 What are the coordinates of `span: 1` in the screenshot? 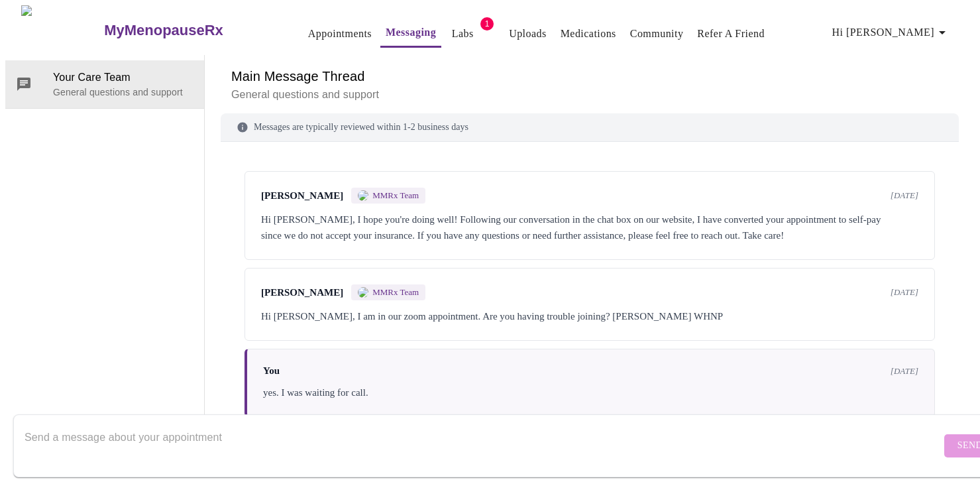 It's located at (487, 24).